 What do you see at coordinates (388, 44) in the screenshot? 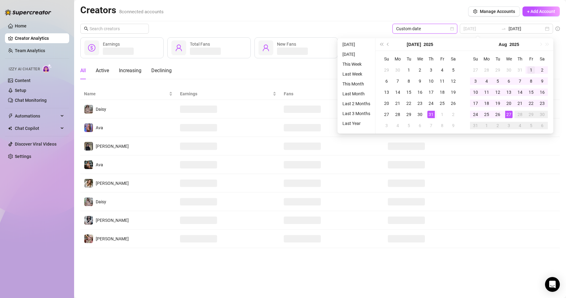
I see `button: Previous month (PageUp)` at bounding box center [388, 44].